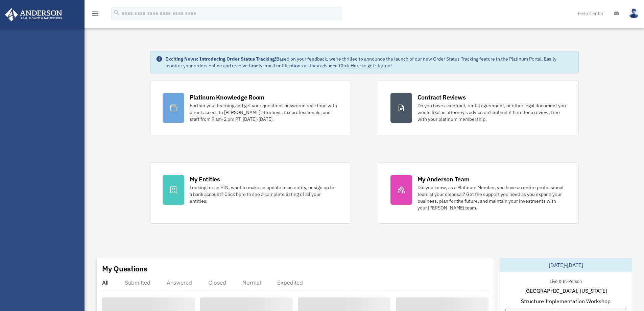 The width and height of the screenshot is (644, 311). Describe the element at coordinates (566, 281) in the screenshot. I see `div: Live & In-Person` at that location.